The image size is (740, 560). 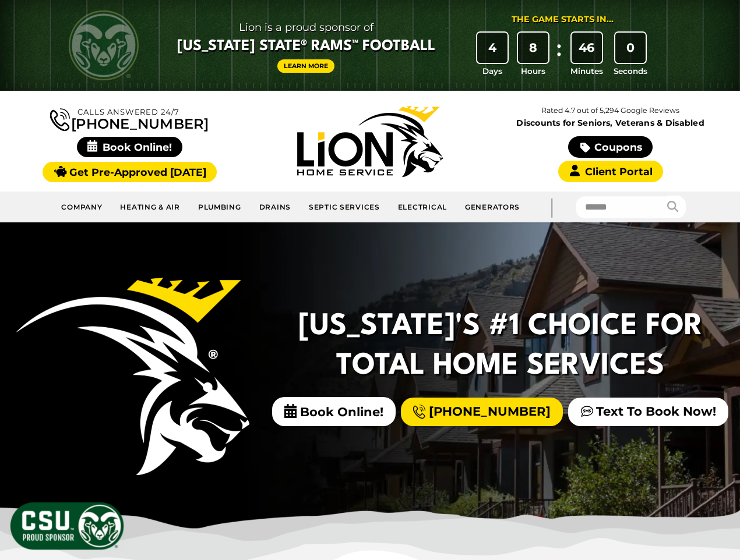 What do you see at coordinates (492, 207) in the screenshot?
I see `a: Generators` at bounding box center [492, 207].